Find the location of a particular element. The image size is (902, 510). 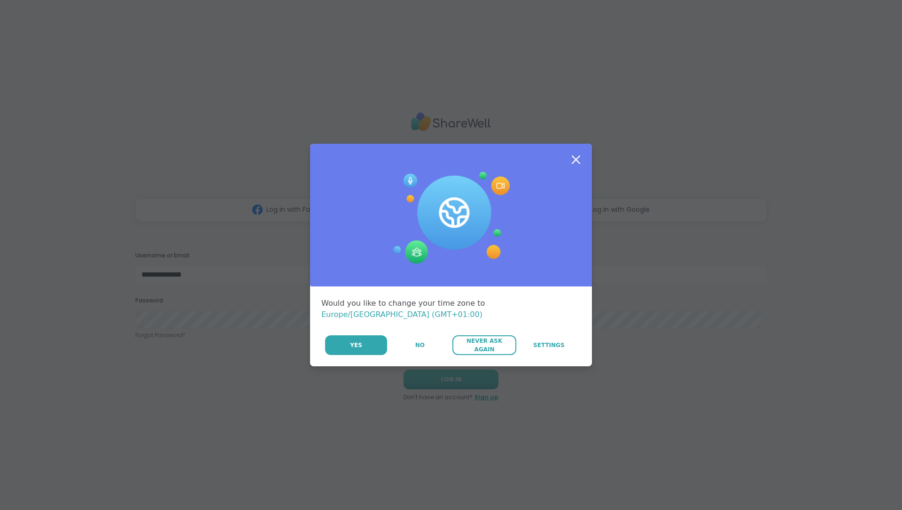

button: Yes is located at coordinates (356, 345).